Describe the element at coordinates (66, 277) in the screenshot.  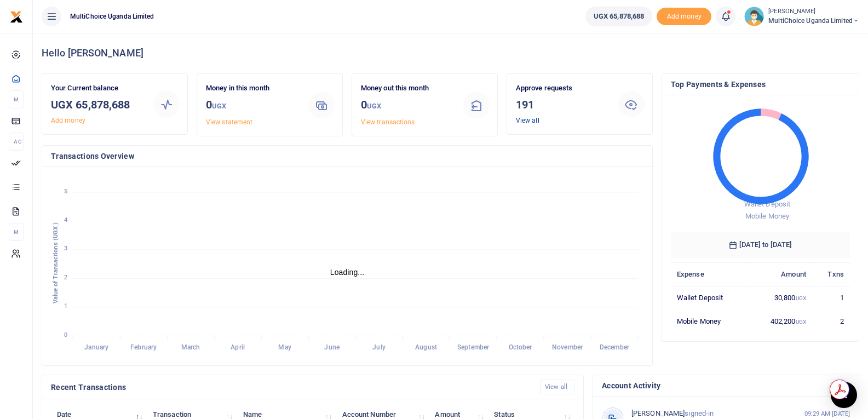
I see `tspan: 2` at that location.